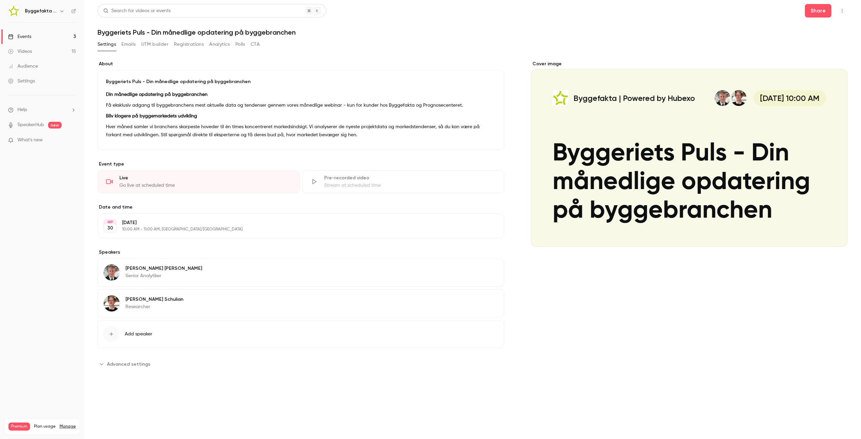 This screenshot has width=861, height=439. I want to click on span: Plan usage, so click(45, 426).